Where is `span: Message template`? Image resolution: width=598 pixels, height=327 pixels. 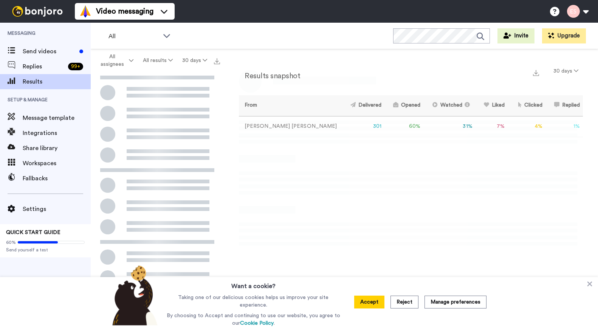
span: Message template is located at coordinates (57, 118).